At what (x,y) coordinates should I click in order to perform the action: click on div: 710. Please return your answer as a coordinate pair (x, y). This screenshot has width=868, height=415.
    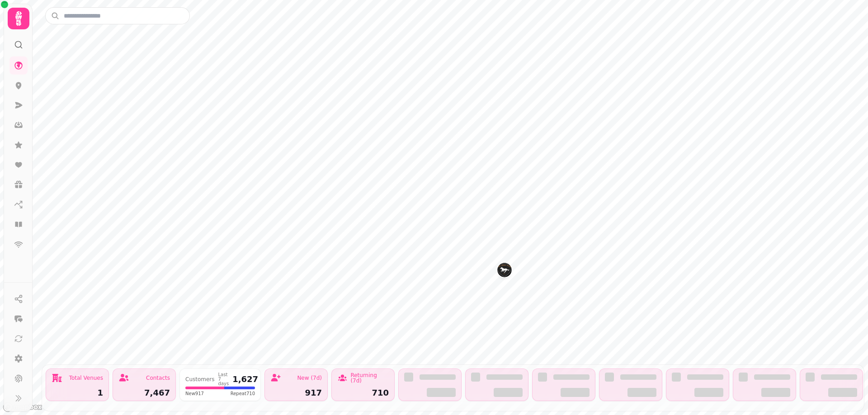
    Looking at the image, I should click on (363, 393).